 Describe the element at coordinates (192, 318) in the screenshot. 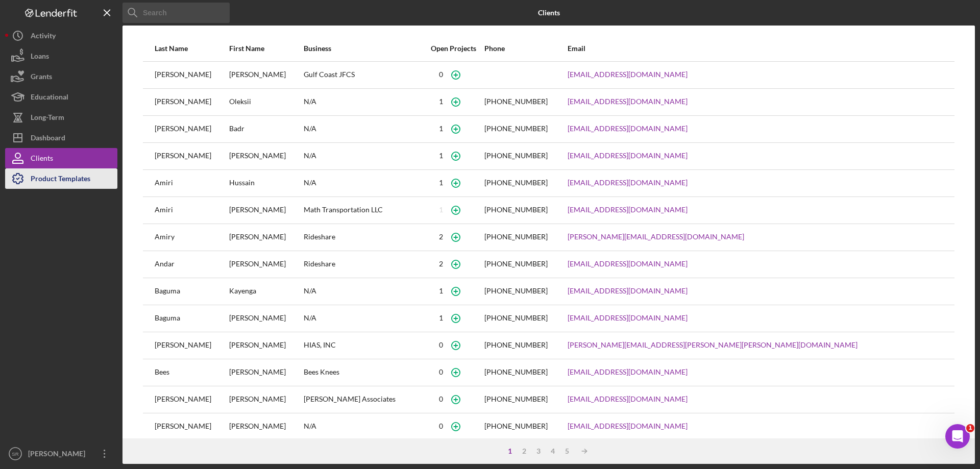

I see `div: Baguma` at that location.